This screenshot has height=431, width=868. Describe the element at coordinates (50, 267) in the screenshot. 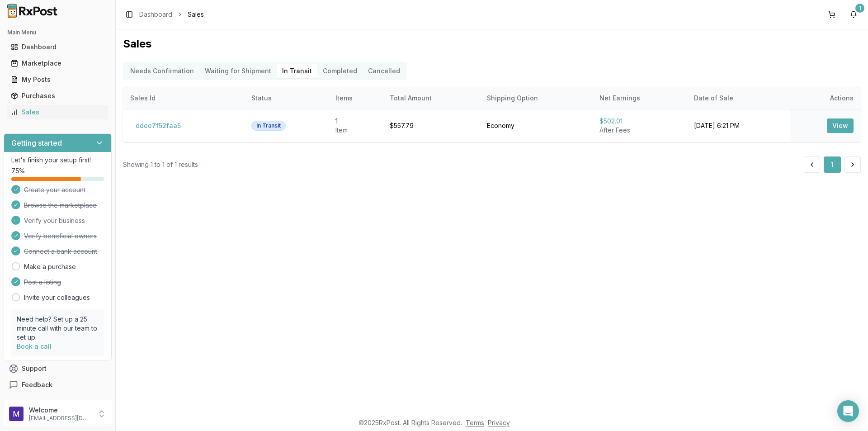

I see `a: Make a purchase` at that location.